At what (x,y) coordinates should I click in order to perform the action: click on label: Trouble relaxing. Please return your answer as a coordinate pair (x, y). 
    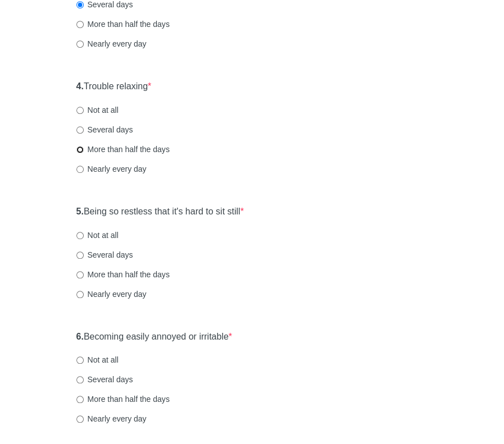
    Looking at the image, I should click on (114, 86).